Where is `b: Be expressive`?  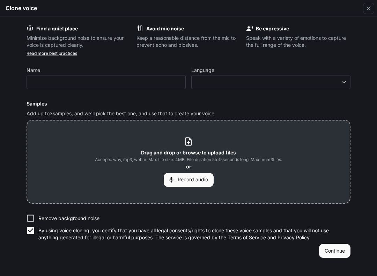
b: Be expressive is located at coordinates (272, 28).